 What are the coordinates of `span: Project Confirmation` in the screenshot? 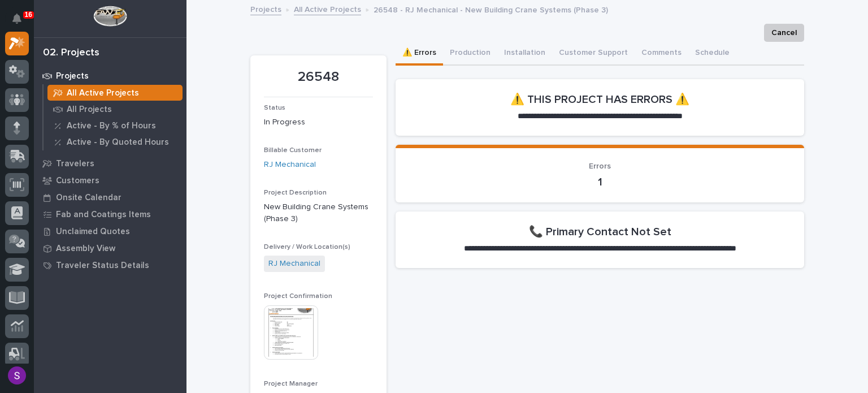 It's located at (298, 296).